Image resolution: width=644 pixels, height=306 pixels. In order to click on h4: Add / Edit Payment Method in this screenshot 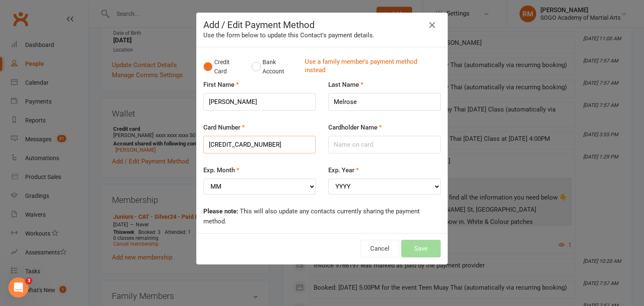, I will do `click(322, 25)`.